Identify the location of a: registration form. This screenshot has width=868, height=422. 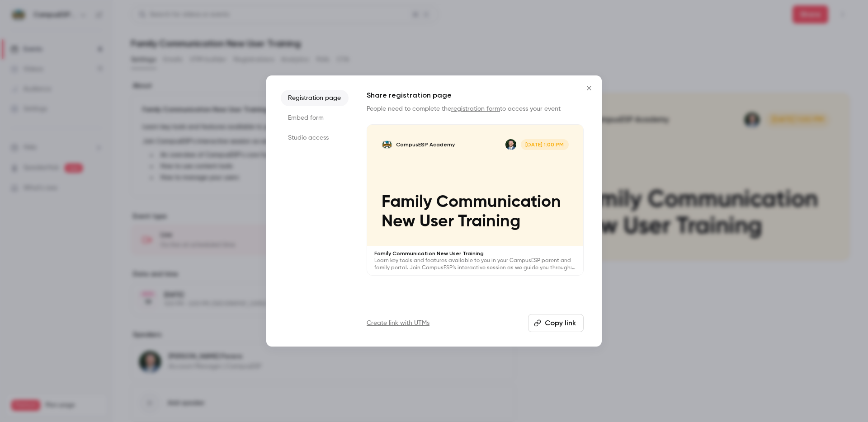
(476, 109).